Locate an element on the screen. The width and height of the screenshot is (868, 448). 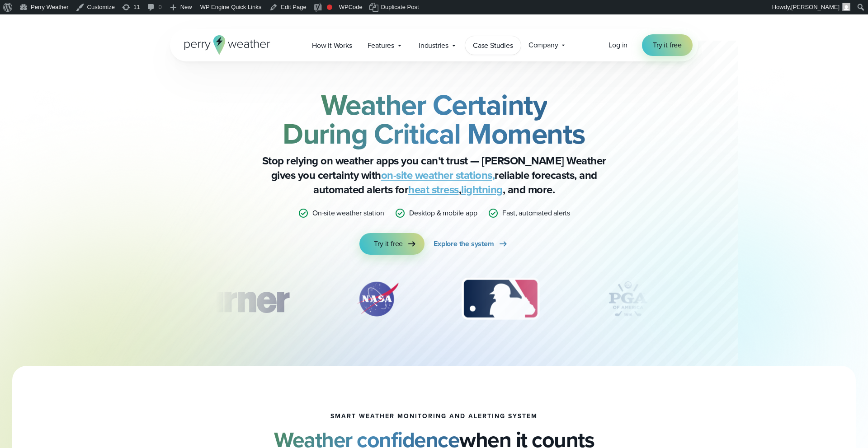
h1: smart weather monitoring and alerting system is located at coordinates (434, 416).